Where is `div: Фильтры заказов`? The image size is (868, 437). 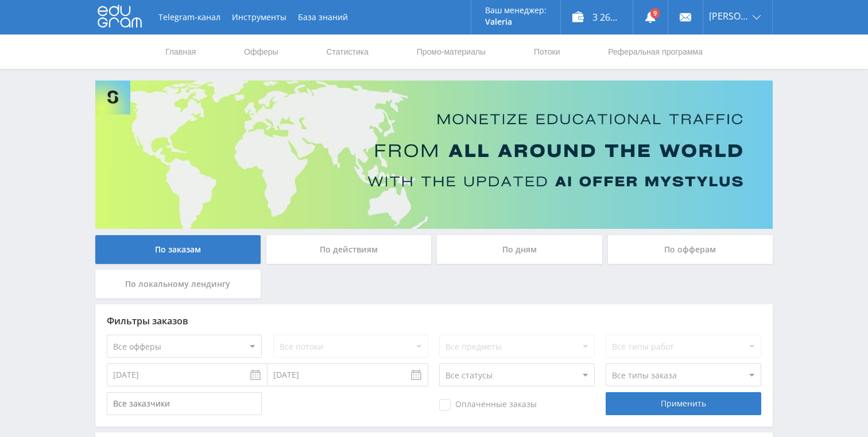
div: Фильтры заказов is located at coordinates (434, 320).